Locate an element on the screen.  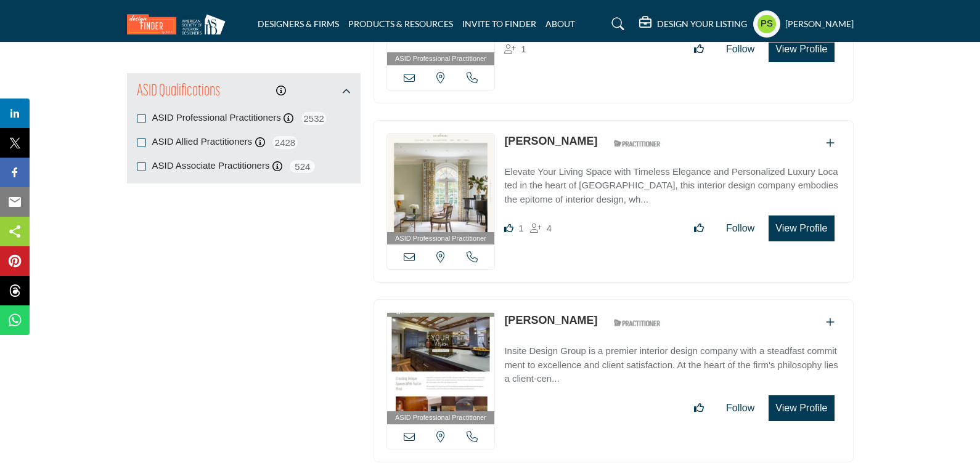
p: Jan Showers is located at coordinates (550, 141).